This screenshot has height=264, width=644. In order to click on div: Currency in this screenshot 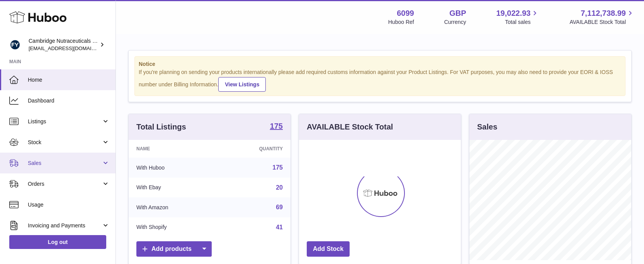, I will do `click(455, 22)`.